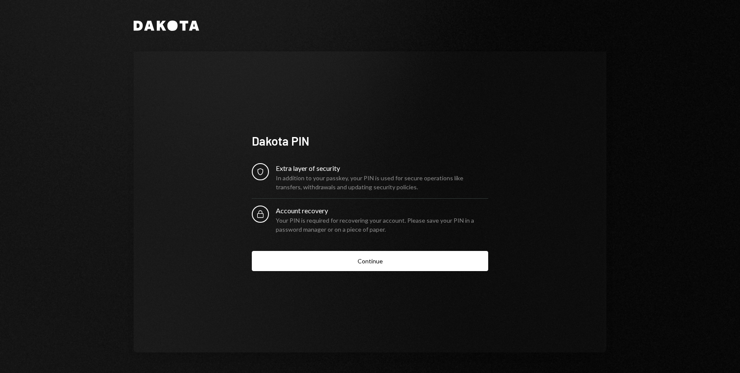 Image resolution: width=740 pixels, height=373 pixels. I want to click on div: Your PIN is required for recovering your account. Please save your PIN in a password manager or o..., so click(382, 225).